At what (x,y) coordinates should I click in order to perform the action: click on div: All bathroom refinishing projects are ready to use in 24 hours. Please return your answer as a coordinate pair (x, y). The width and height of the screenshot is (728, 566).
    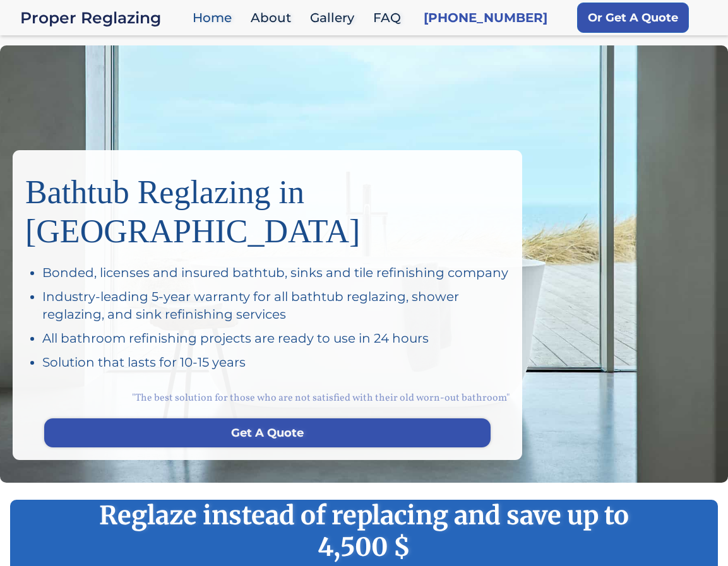
    Looking at the image, I should click on (276, 338).